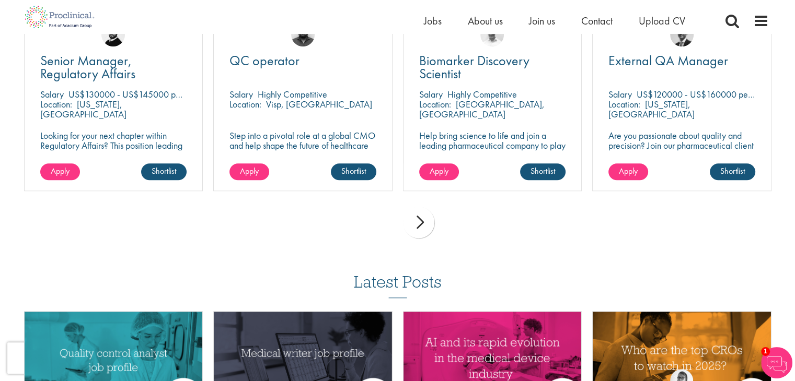 The width and height of the screenshot is (795, 381). What do you see at coordinates (776, 363) in the screenshot?
I see `img: Chatbot` at bounding box center [776, 363].